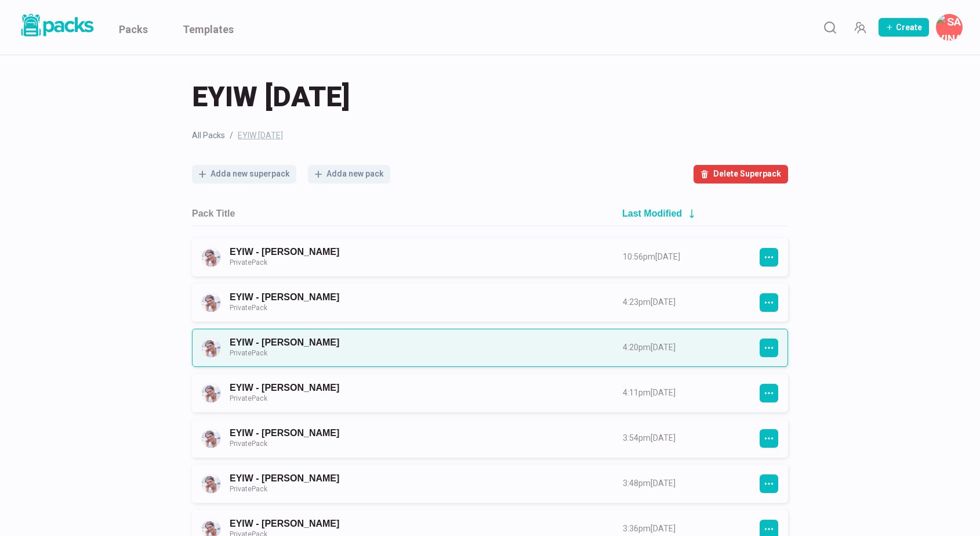 The height and width of the screenshot is (536, 980). What do you see at coordinates (490, 135) in the screenshot?
I see `nav: breadcrumb` at bounding box center [490, 135].